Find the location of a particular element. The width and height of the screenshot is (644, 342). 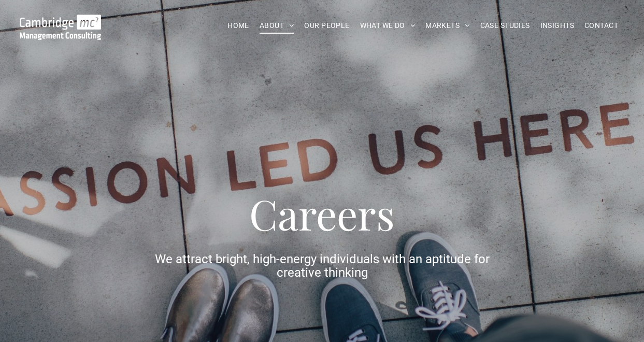

img: Go to Homepage is located at coordinates (60, 27).